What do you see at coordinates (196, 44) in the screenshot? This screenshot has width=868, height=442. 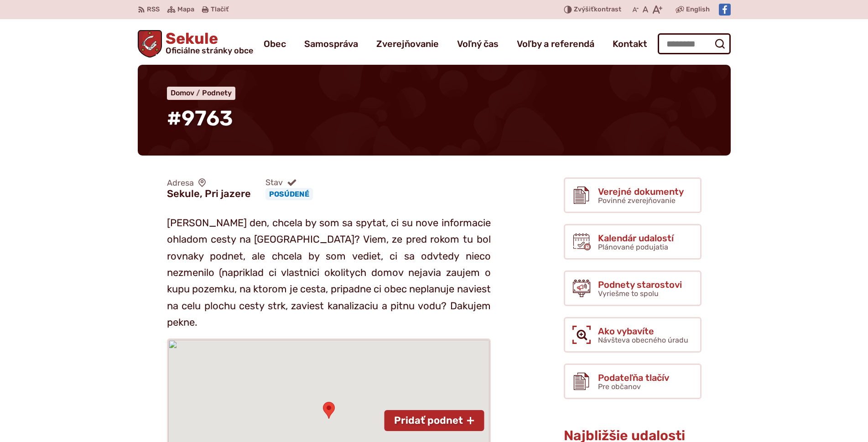 I see `a: Logo Sekule, prejsť na domovskú stránku.` at bounding box center [196, 44].